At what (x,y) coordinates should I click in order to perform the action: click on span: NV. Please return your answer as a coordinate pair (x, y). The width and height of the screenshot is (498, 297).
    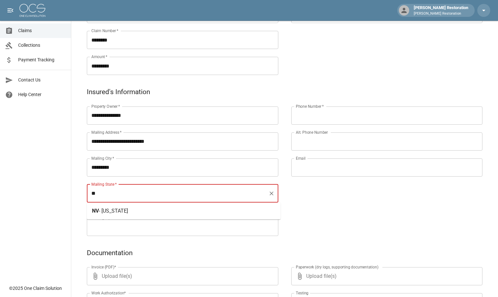
    Looking at the image, I should click on (95, 210).